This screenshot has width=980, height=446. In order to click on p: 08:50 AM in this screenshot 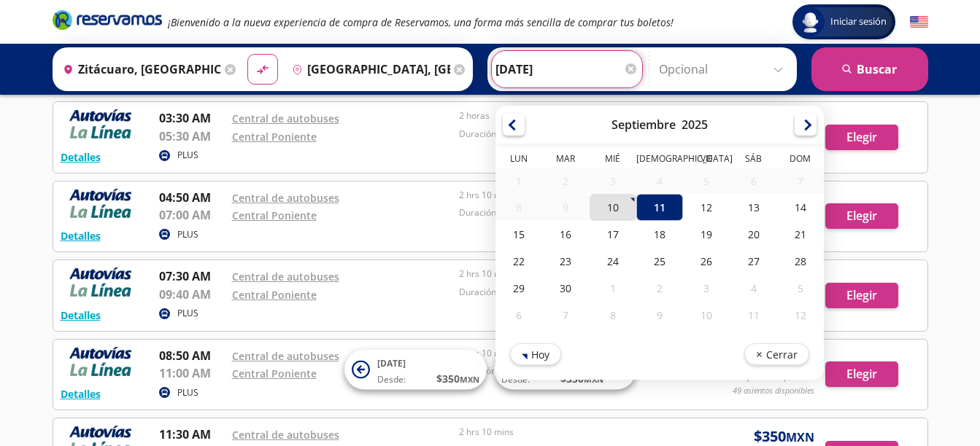, I will do `click(192, 355)`.